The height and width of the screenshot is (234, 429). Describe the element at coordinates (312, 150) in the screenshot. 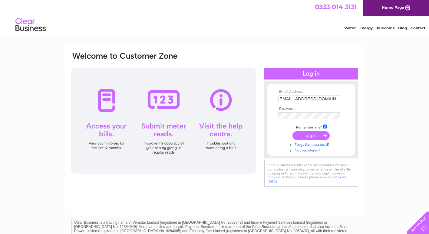

I see `a: Not registered?` at that location.